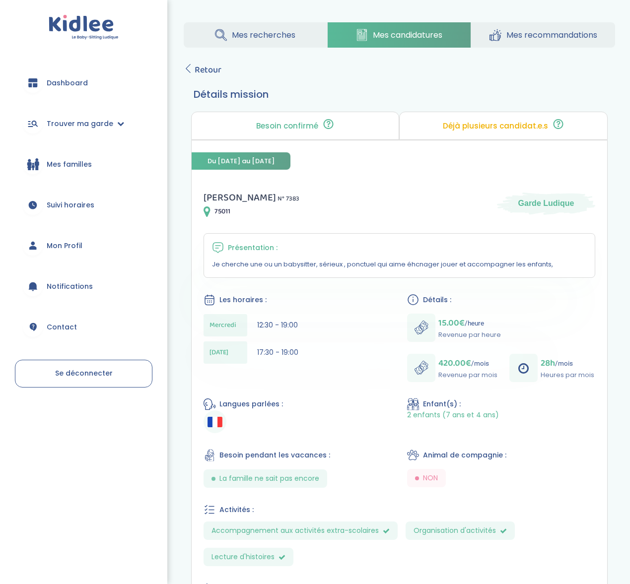  Describe the element at coordinates (251, 404) in the screenshot. I see `span: Langues parlées :` at that location.